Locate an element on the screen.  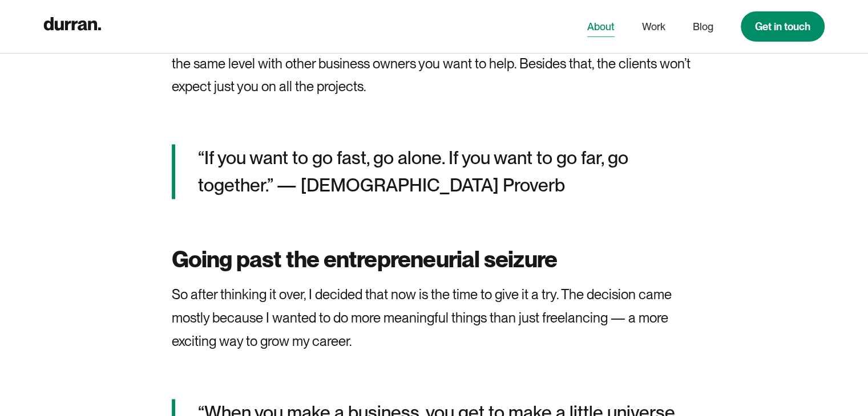
a: About is located at coordinates (601, 27).